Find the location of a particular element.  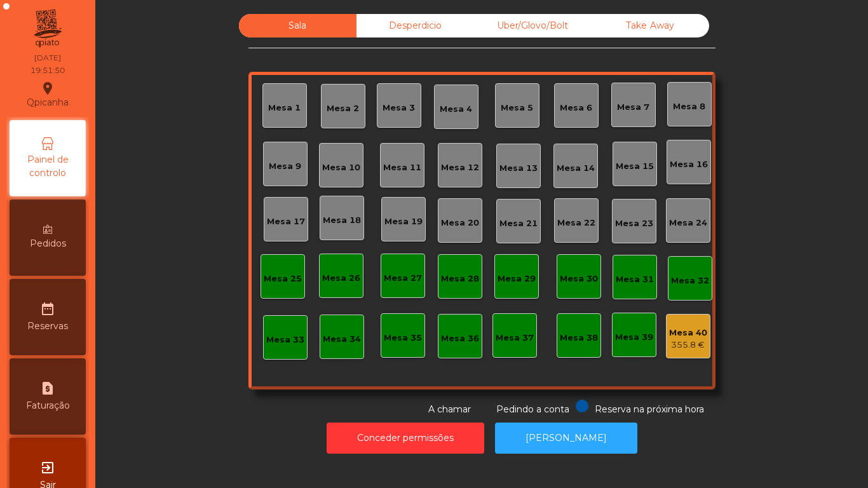

div: Take Away is located at coordinates (650, 26).